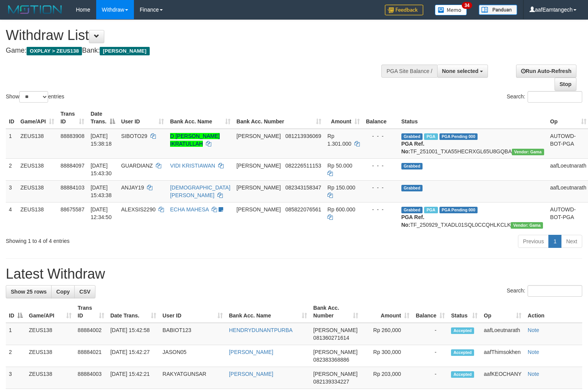  I want to click on td: BABIOT123, so click(192, 334).